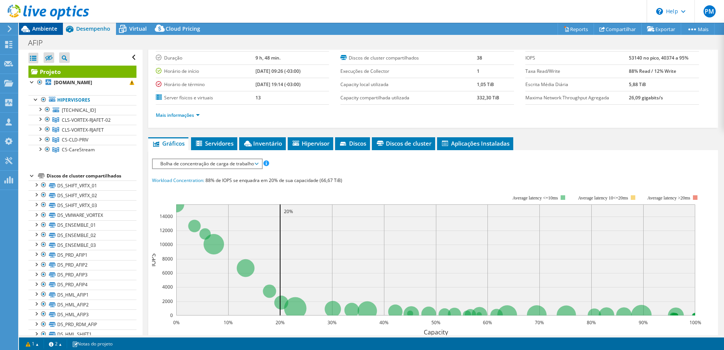  I want to click on a: CLS-VORTEX-RJAFET, so click(82, 130).